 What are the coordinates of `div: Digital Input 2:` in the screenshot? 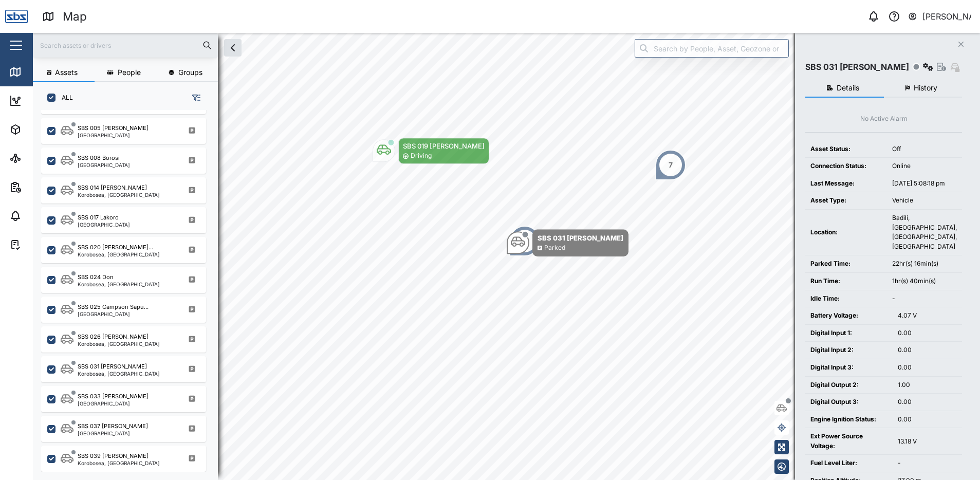 It's located at (849, 350).